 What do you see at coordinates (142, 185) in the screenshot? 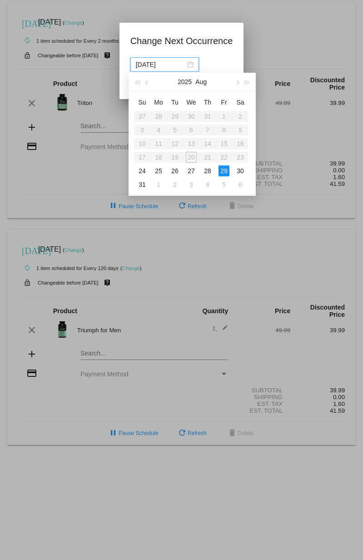
I see `div: 31` at bounding box center [142, 185].